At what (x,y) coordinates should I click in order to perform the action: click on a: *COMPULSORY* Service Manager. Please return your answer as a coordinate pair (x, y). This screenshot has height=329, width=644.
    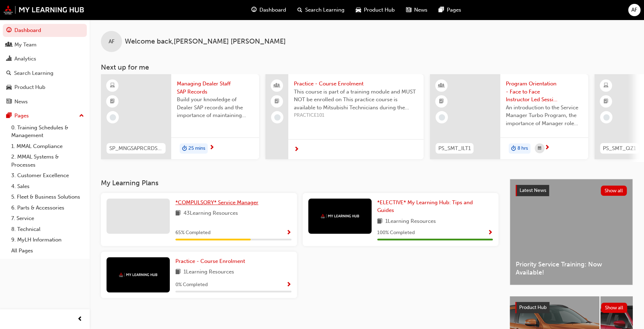
    Looking at the image, I should click on (218, 202).